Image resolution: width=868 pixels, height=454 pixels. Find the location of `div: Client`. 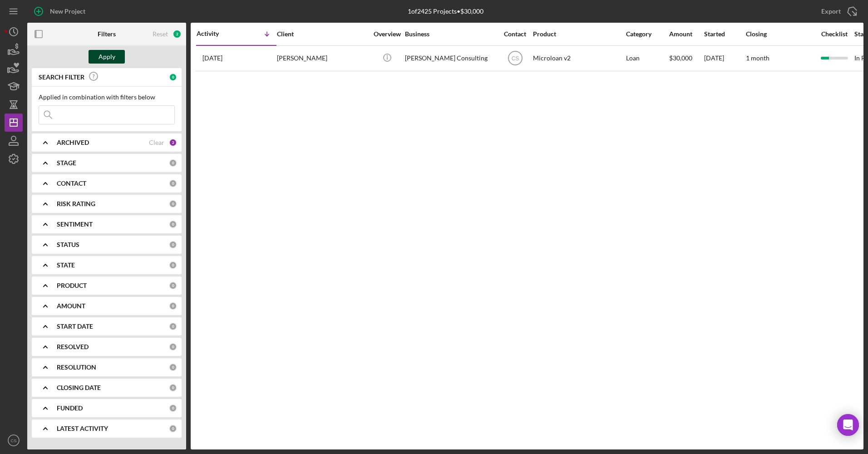

div: Client is located at coordinates (322, 34).